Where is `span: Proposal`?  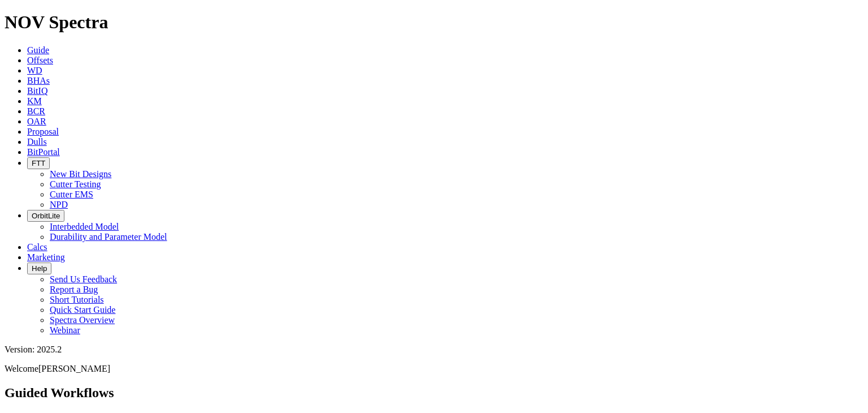 span: Proposal is located at coordinates (43, 131).